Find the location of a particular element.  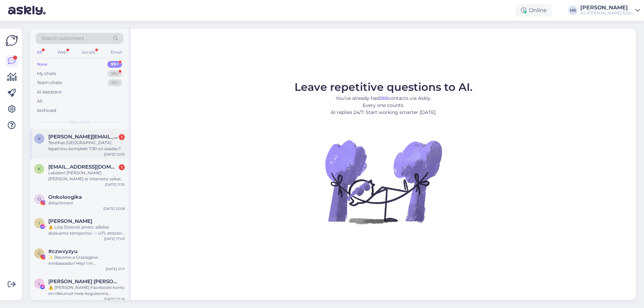

span: c is located at coordinates (39, 253).